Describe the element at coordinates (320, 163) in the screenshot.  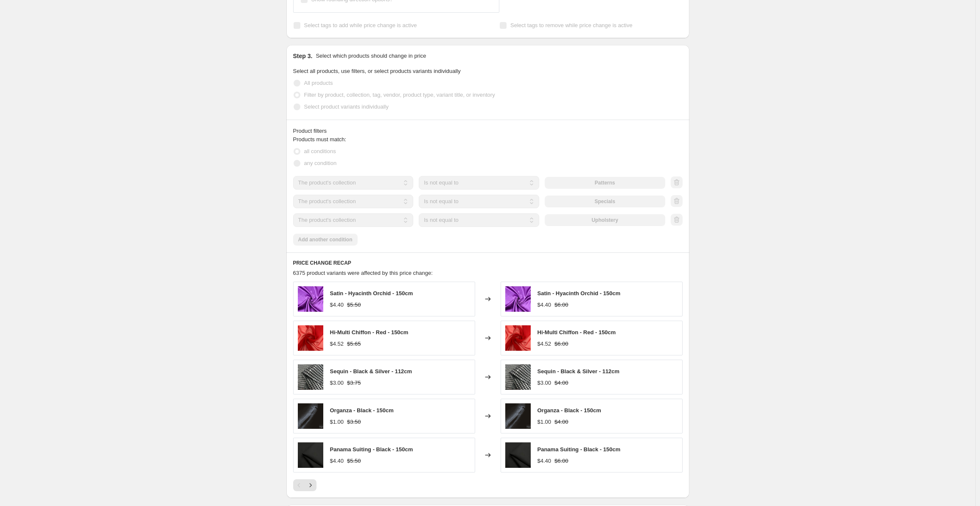
I see `span: any condition` at that location.